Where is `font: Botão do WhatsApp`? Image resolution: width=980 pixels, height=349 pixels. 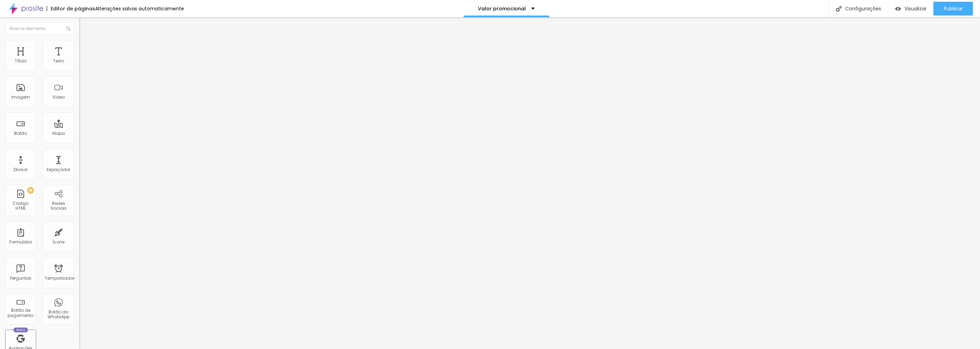 font: Botão do WhatsApp is located at coordinates (59, 314).